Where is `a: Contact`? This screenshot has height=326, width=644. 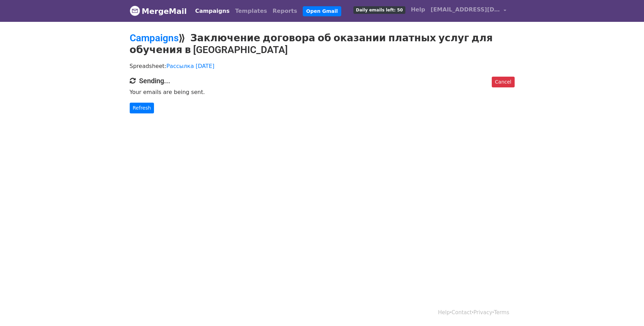 a: Contact is located at coordinates (461, 313).